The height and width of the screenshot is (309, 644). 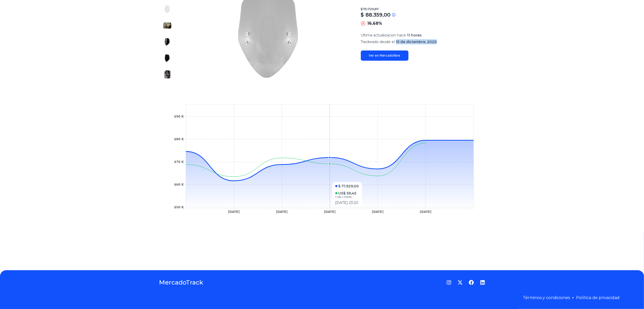 What do you see at coordinates (449, 282) in the screenshot?
I see `a: Instagram` at bounding box center [449, 282].